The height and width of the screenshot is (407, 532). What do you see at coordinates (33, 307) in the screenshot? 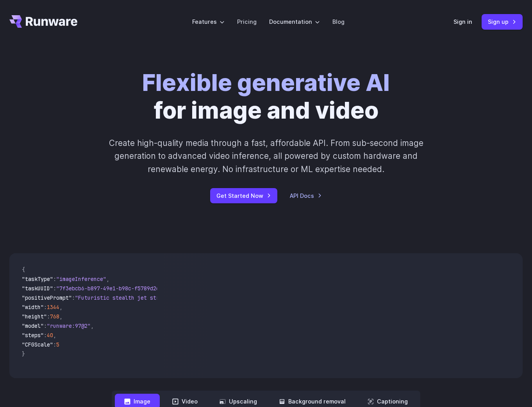
I see `span: "width"` at bounding box center [33, 307].